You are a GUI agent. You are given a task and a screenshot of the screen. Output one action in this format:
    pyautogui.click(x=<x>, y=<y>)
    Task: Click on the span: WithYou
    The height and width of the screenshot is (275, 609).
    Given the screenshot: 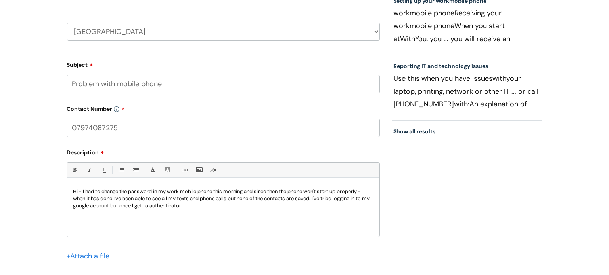 What is the action you would take?
    pyautogui.click(x=413, y=39)
    